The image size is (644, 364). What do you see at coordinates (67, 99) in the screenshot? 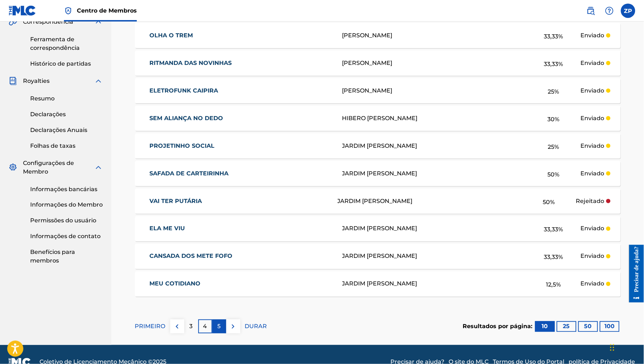
I see `a: Resumo` at bounding box center [67, 99].